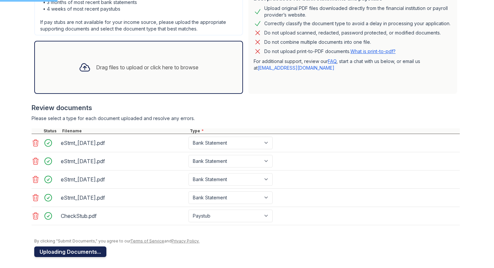  What do you see at coordinates (70, 252) in the screenshot?
I see `button: Uploading Documents...` at bounding box center [70, 252].